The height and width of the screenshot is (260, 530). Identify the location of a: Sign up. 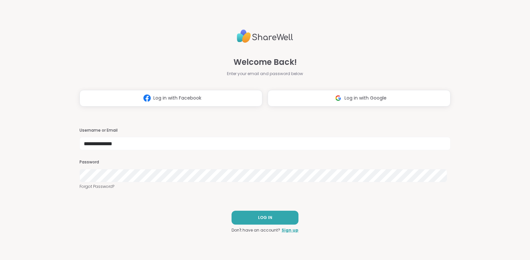
(290, 230).